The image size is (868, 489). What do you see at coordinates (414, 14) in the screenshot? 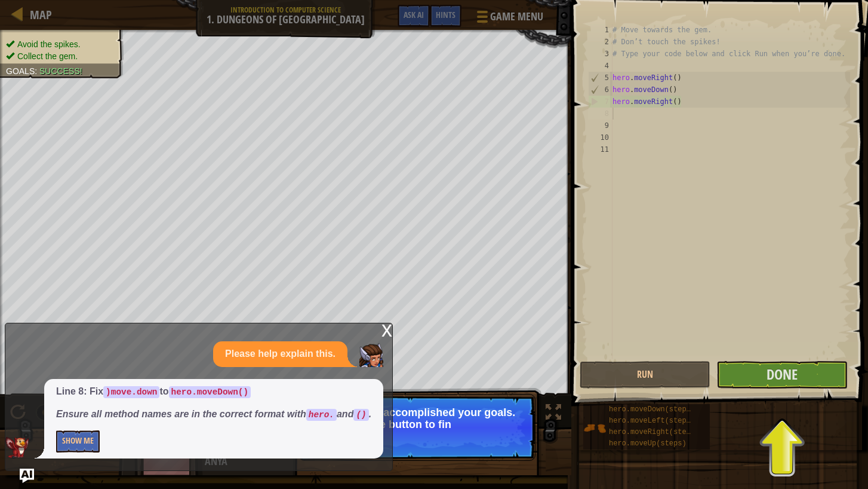
I see `span: Ask AI` at bounding box center [414, 14].